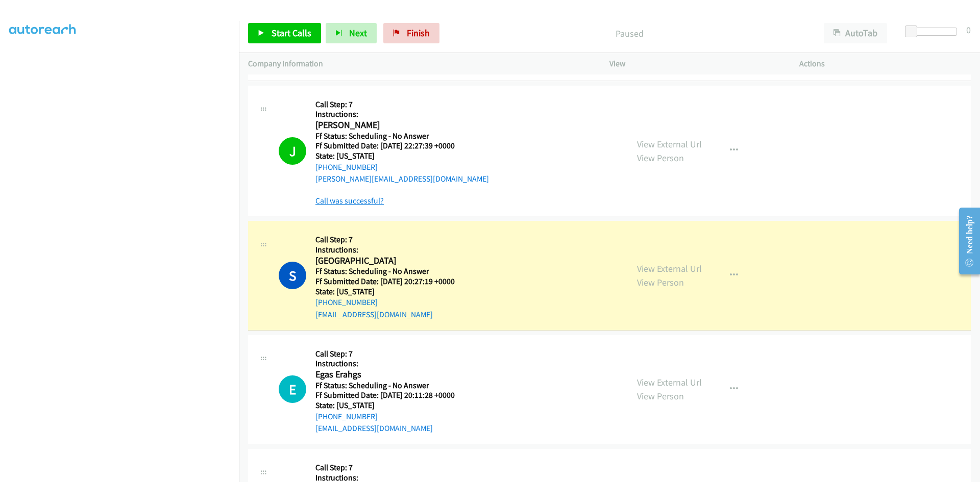  I want to click on h2: Egas Erahgs, so click(385, 374).